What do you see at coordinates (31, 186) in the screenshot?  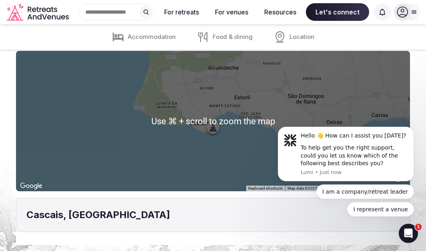 I see `img: Google` at bounding box center [31, 186].